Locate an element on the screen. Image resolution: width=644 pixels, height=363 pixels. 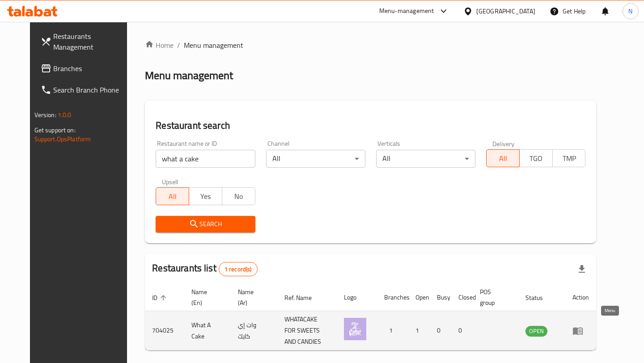
span: No is located at coordinates (239, 196).